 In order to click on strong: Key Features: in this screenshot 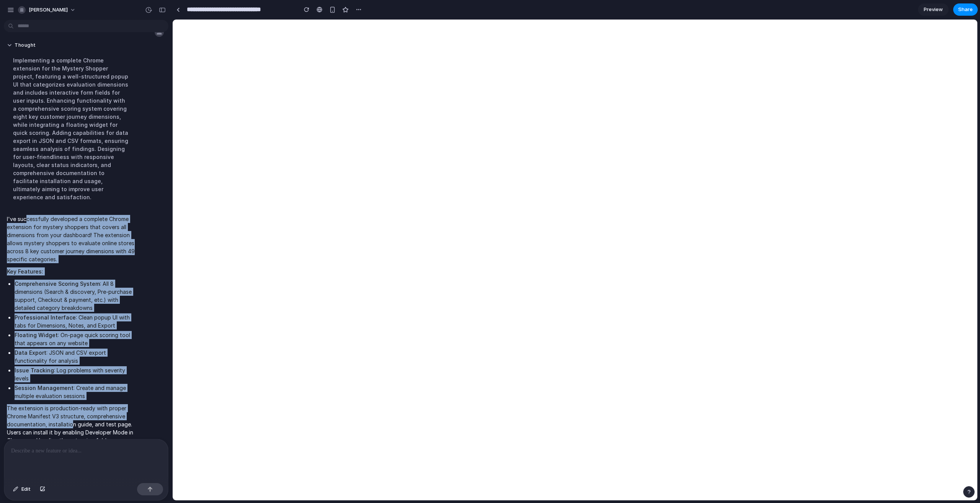, I will do `click(25, 272)`.